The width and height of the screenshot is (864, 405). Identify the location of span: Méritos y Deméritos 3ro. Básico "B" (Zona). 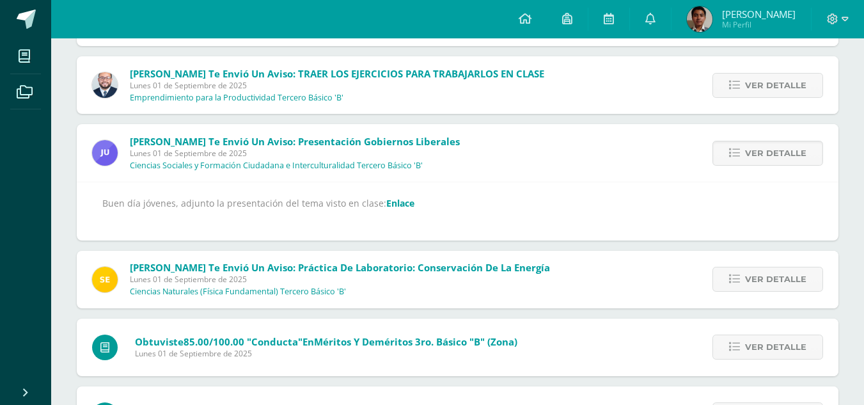
(415, 341).